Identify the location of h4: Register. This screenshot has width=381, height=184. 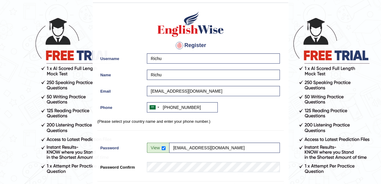
(190, 46).